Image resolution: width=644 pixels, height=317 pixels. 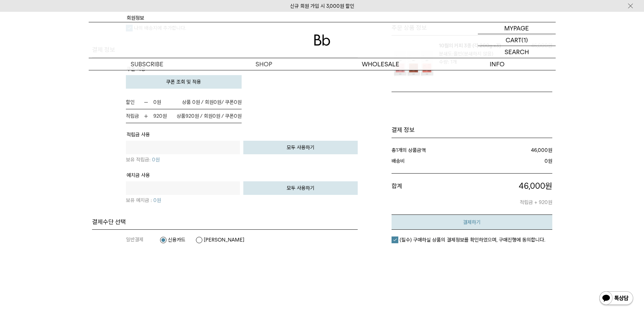 What do you see at coordinates (506, 186) in the screenshot?
I see `p: 원` at bounding box center [506, 186].